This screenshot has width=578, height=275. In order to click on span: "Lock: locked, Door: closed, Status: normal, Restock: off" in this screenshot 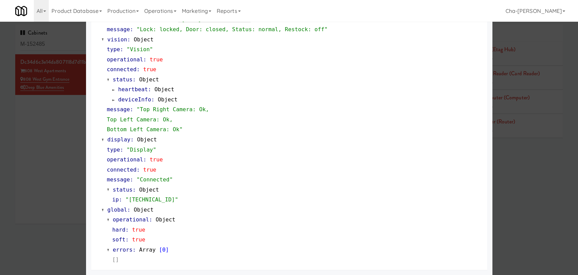, I will do `click(232, 29)`.